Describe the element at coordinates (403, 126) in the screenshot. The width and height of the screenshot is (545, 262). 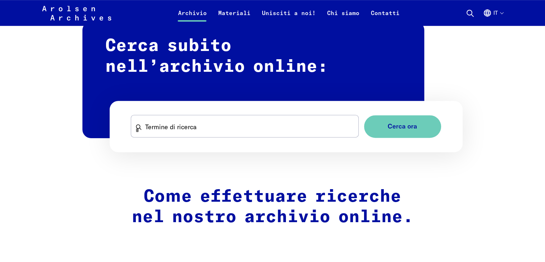
I see `button: Cerca ora` at that location.